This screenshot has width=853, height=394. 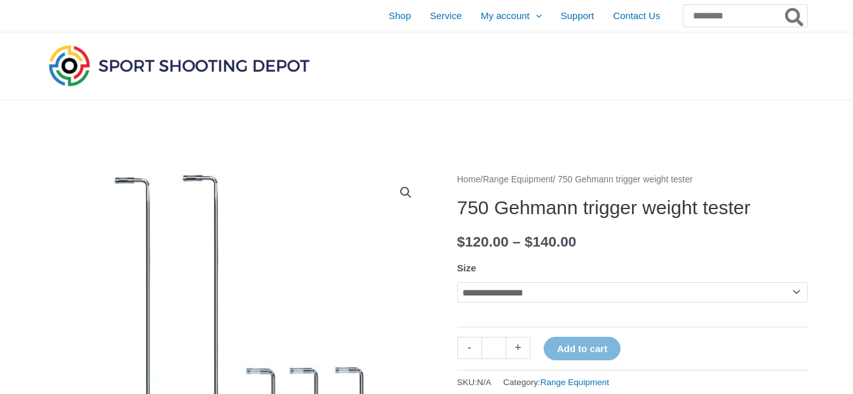 What do you see at coordinates (794, 16) in the screenshot?
I see `button: Search` at bounding box center [794, 16].